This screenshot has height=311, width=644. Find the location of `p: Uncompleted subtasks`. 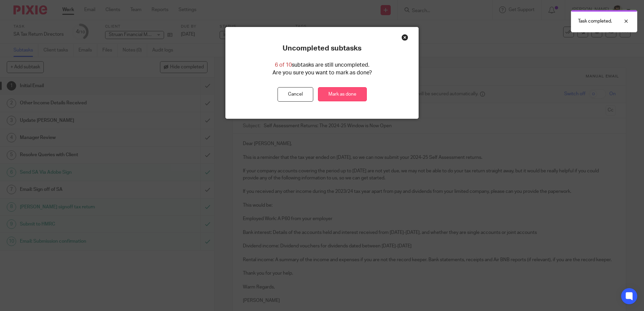

p: Uncompleted subtasks is located at coordinates (322, 49).